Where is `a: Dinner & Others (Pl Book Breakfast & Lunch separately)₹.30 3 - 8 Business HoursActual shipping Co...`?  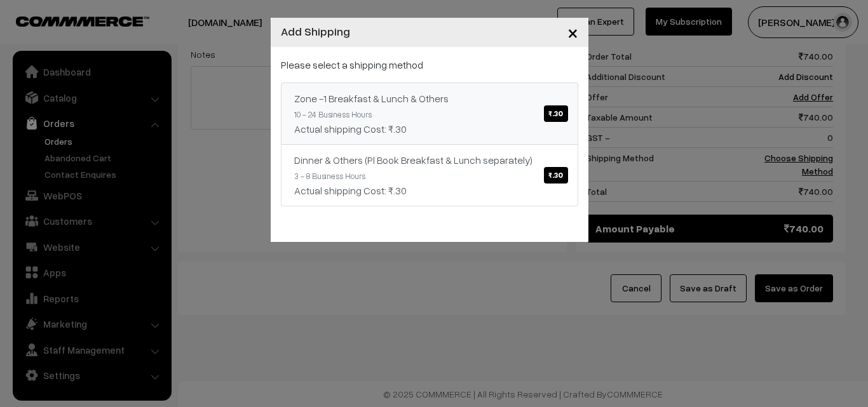 a: Dinner & Others (Pl Book Breakfast & Lunch separately)₹.30 3 - 8 Business HoursActual shipping Co... is located at coordinates (430, 175).